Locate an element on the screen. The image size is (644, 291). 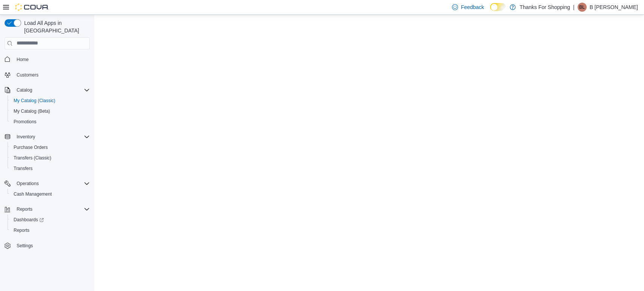
button: My Catalog (Classic) is located at coordinates (50, 101).